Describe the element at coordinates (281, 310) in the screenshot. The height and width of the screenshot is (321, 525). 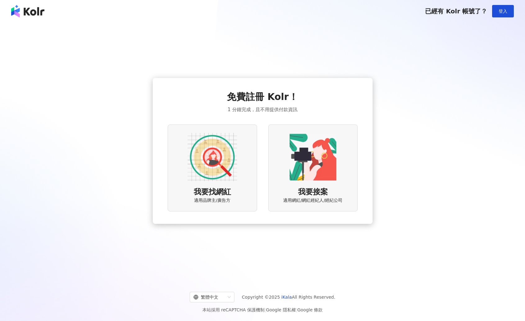
I see `a: Google 隱私權` at that location.